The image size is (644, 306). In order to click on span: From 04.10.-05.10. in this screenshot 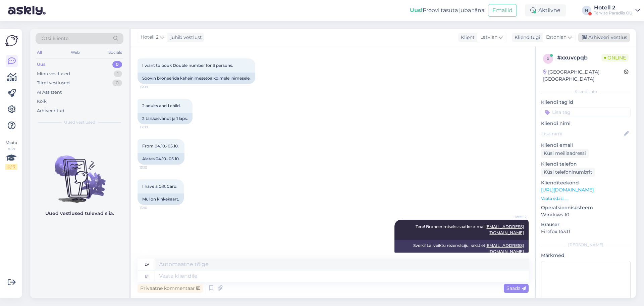, I will do `click(160, 145)`.